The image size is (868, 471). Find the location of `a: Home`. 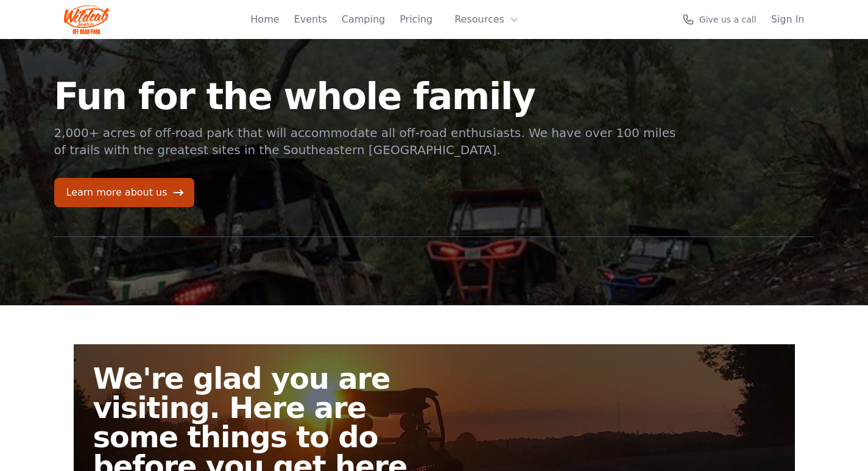

a: Home is located at coordinates (264, 20).